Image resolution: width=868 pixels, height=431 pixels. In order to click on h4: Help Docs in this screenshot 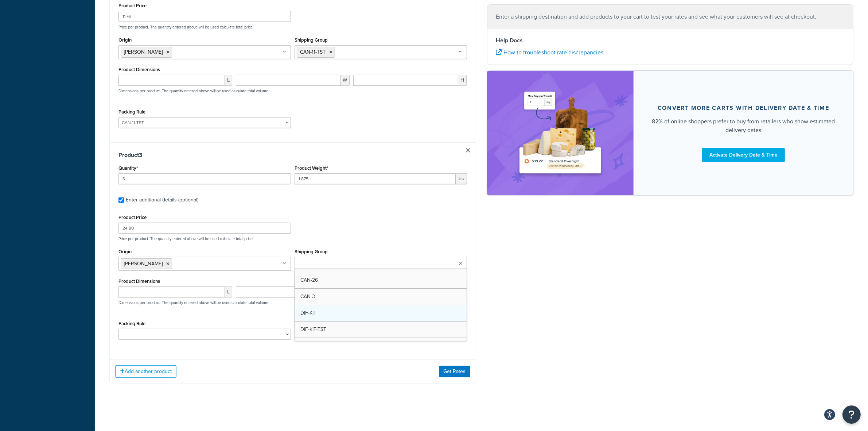, I will do `click(670, 41)`.